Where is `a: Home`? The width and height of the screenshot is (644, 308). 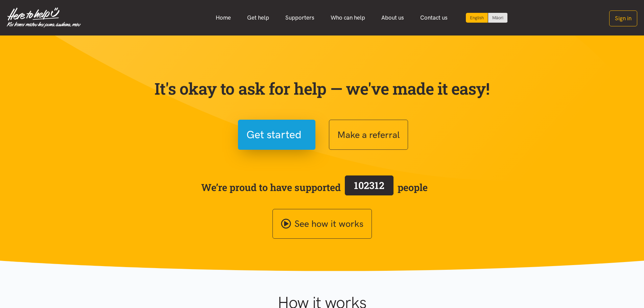
a: Home is located at coordinates (223, 17).